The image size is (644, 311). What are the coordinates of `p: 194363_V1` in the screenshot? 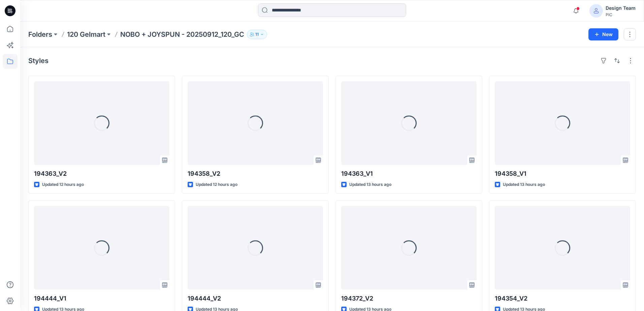 It's located at (409, 174).